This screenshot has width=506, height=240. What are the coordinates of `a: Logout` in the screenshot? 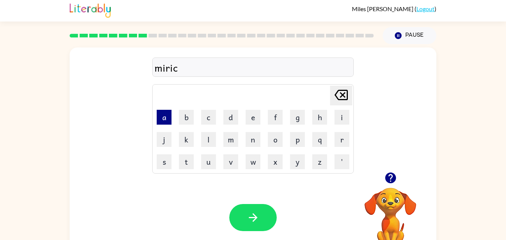 It's located at (425, 9).